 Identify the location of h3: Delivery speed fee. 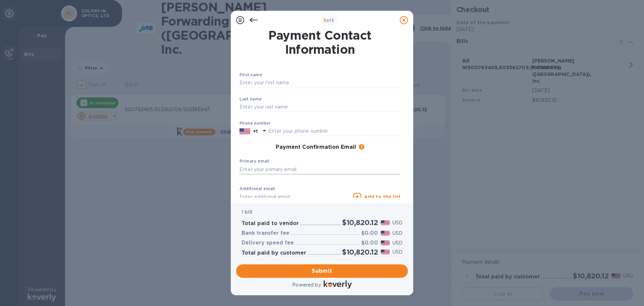
(268, 243).